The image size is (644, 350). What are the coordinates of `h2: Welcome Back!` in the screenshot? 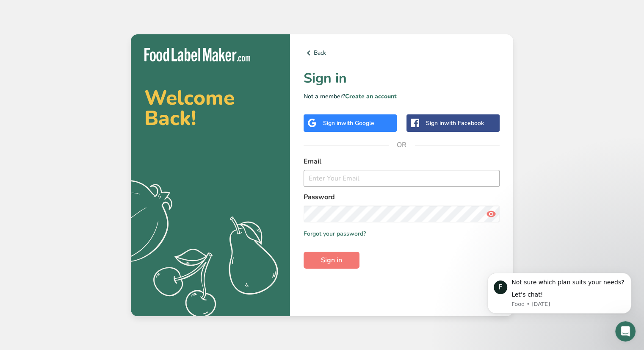 It's located at (210, 108).